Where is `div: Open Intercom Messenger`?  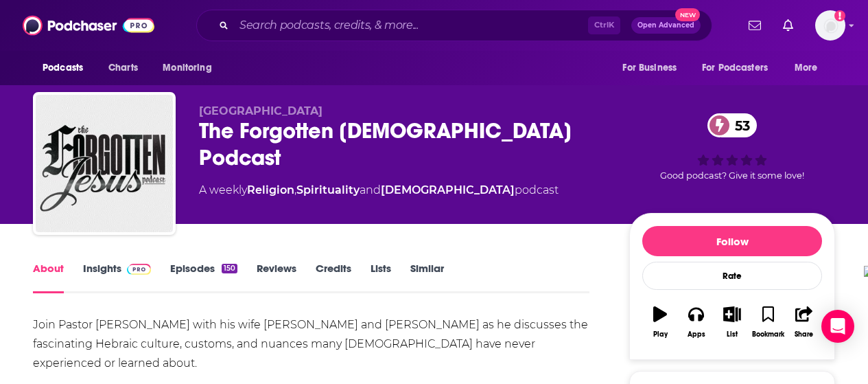 div: Open Intercom Messenger is located at coordinates (837, 326).